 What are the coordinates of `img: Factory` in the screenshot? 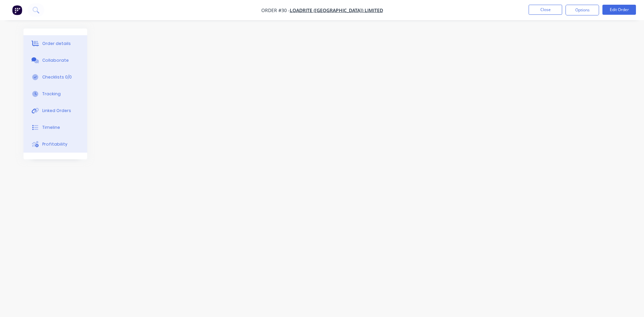 It's located at (17, 10).